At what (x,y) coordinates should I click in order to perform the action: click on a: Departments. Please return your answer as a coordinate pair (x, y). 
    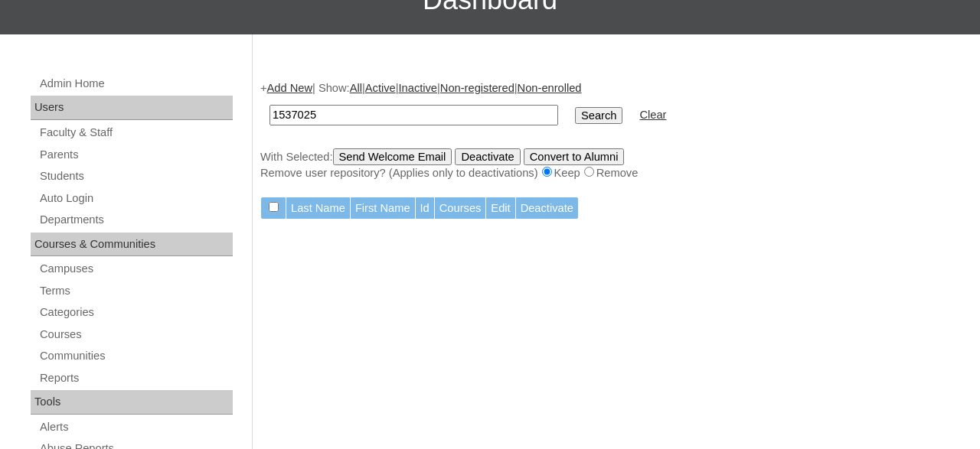
    Looking at the image, I should click on (136, 220).